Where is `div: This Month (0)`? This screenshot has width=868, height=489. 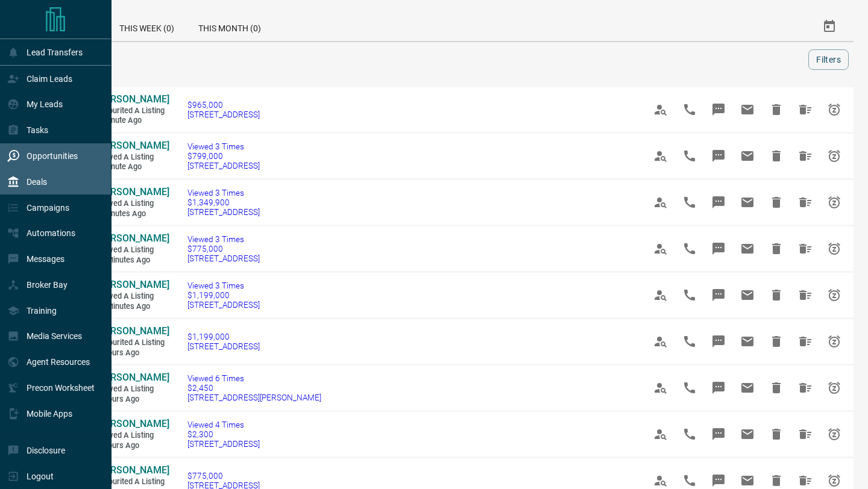 div: This Month (0) is located at coordinates (230, 26).